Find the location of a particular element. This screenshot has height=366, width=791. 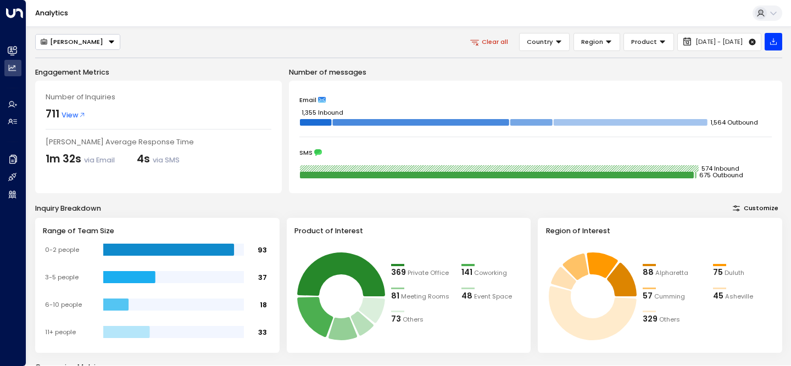

div: 329Others is located at coordinates (673, 320).